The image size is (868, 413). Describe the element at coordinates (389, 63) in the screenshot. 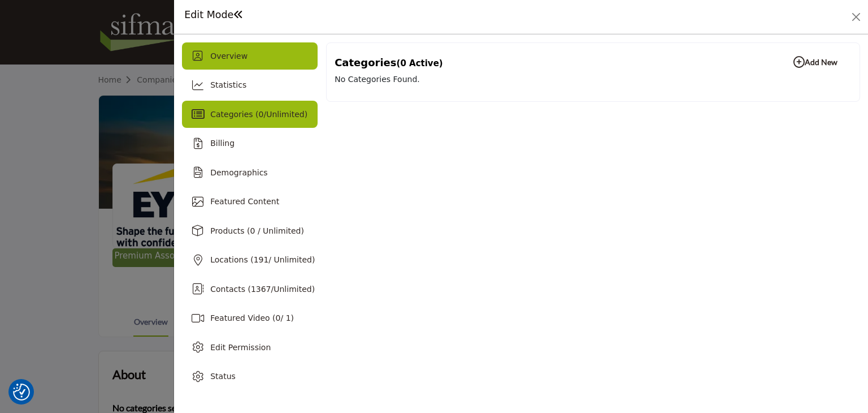

I see `p: Categories` at that location.